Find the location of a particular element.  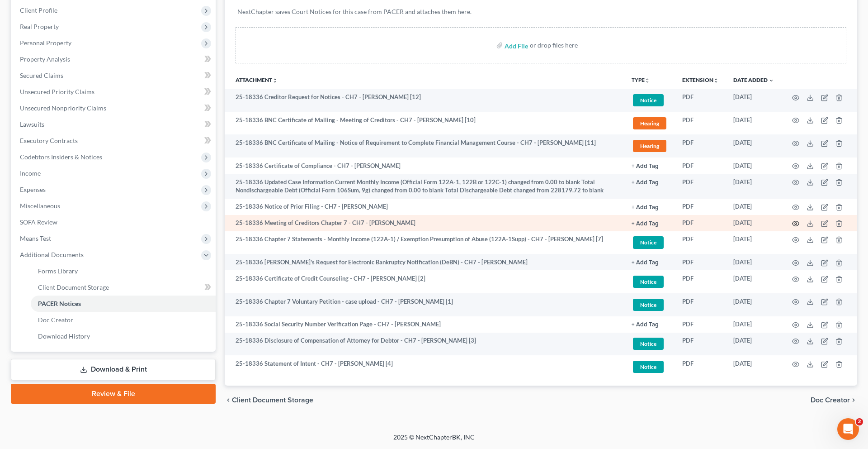

span: Client Document Storage is located at coordinates (73, 287).